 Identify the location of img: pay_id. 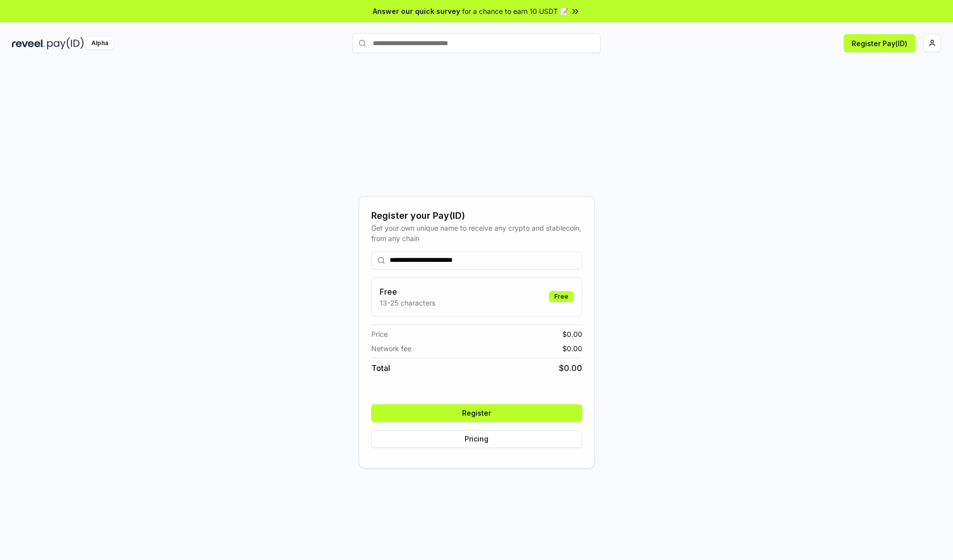
(65, 43).